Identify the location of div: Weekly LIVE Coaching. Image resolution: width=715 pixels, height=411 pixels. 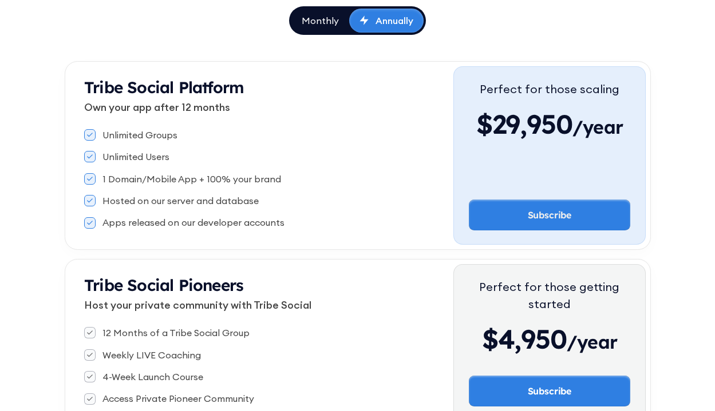
(152, 355).